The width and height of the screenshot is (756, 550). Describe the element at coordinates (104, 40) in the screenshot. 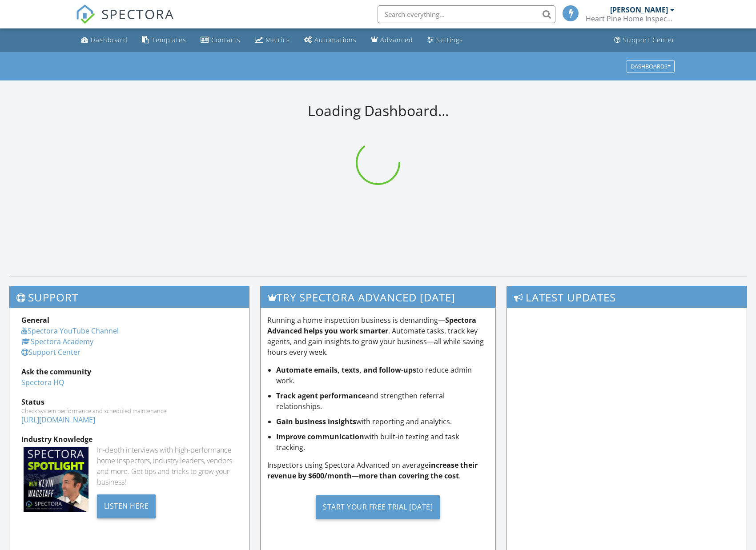

I see `a: Dashboard` at that location.